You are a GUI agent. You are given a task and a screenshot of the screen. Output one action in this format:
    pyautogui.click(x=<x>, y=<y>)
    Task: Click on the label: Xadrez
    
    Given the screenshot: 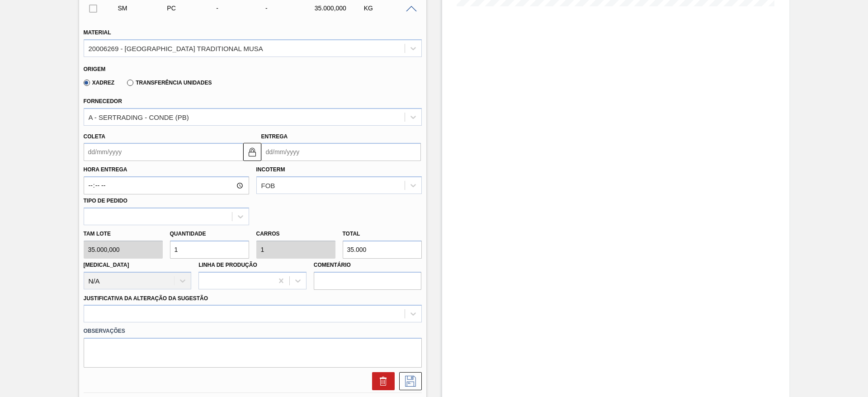 What is the action you would take?
    pyautogui.click(x=99, y=83)
    